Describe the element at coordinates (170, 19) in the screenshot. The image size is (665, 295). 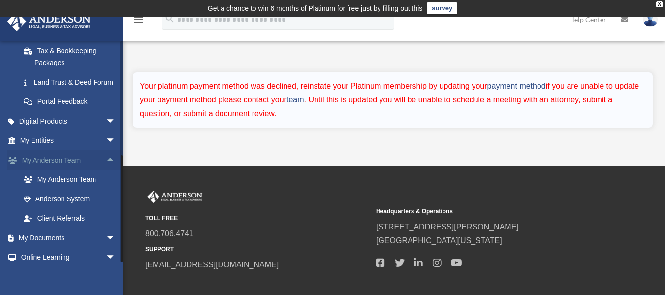
I see `i: search` at that location.